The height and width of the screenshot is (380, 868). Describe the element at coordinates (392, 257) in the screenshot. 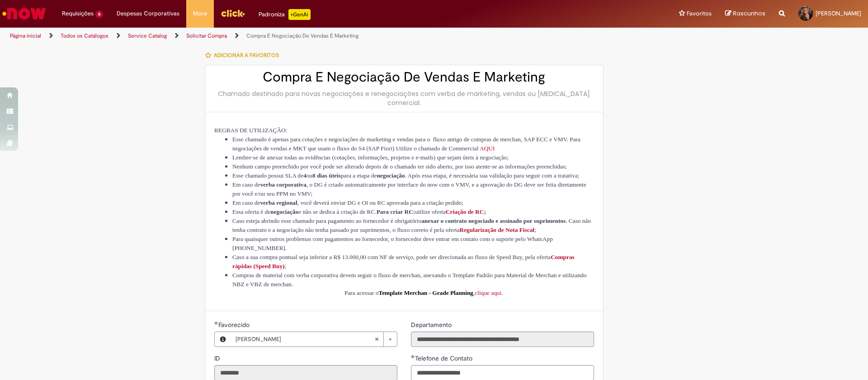

I see `span: Caso a sua compra pontual seja inferior a R$ 13.000,00 com NF de serviço, pode ser direcionada ao...` at that location.